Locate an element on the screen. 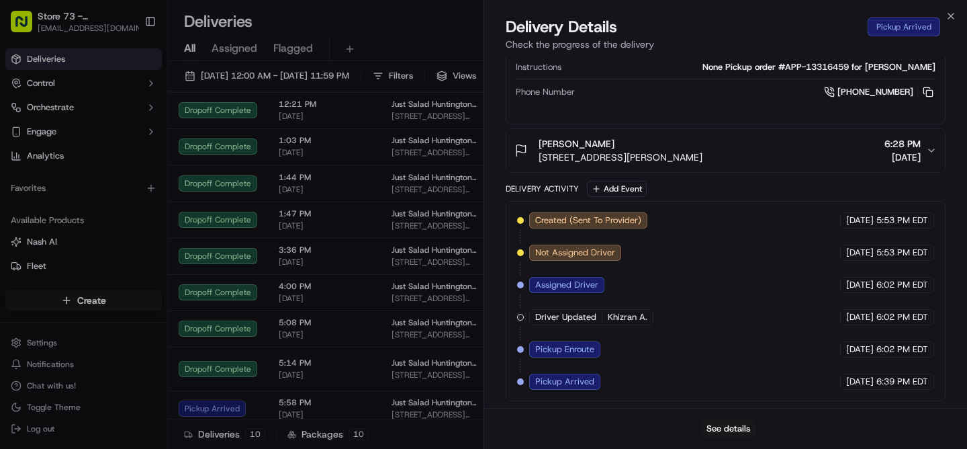  button: Add Event is located at coordinates (617, 189).